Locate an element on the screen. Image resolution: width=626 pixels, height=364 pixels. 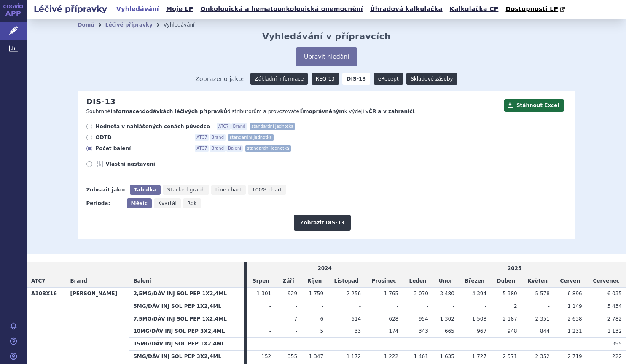
span: Rok is located at coordinates (192, 203).